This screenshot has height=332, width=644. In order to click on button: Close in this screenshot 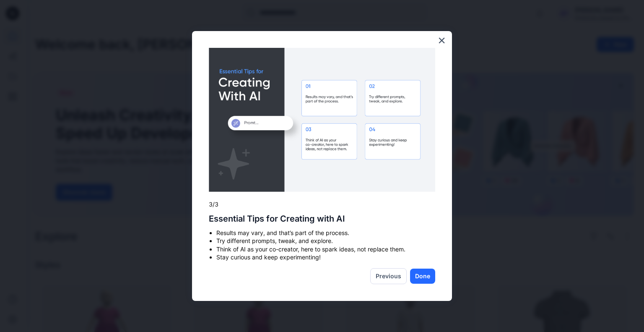, I will do `click(442, 40)`.